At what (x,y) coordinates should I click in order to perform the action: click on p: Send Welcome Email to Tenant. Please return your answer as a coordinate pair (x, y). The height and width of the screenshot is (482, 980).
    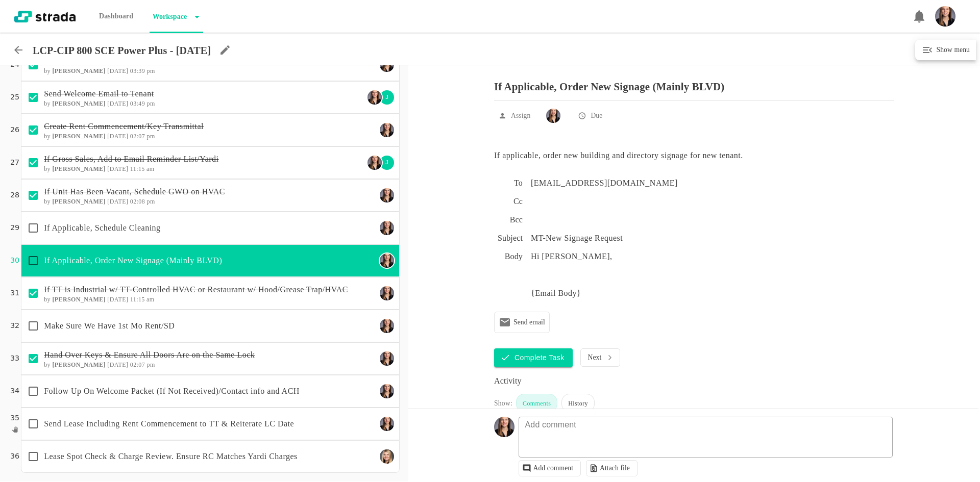
    Looking at the image, I should click on (203, 94).